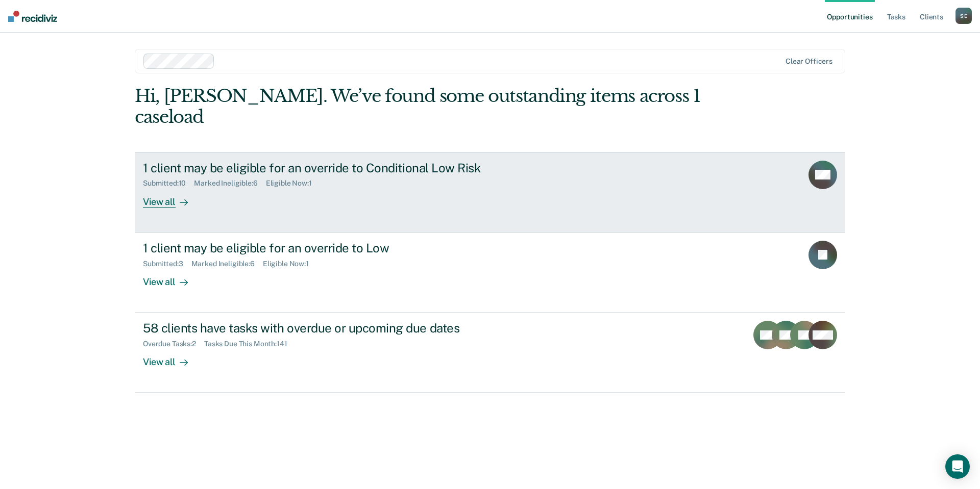 Image resolution: width=980 pixels, height=489 pixels. What do you see at coordinates (33, 16) in the screenshot?
I see `img: Recidiviz` at bounding box center [33, 16].